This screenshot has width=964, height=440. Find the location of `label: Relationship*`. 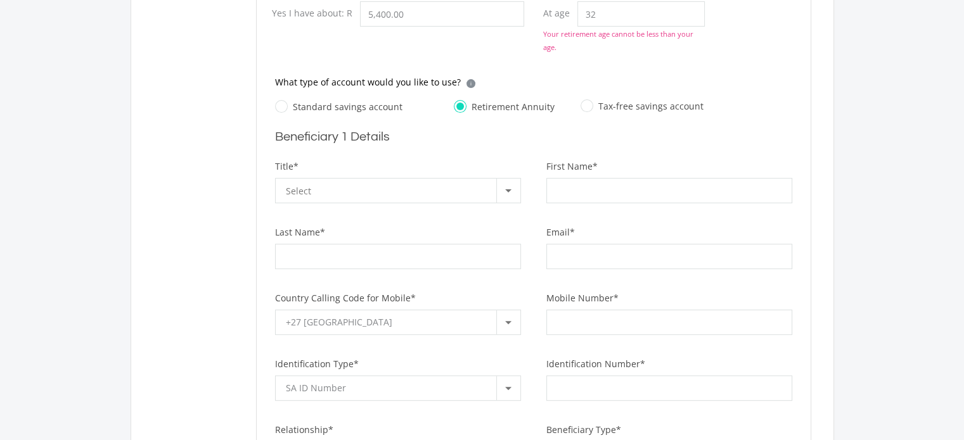

label: Relationship* is located at coordinates (304, 430).